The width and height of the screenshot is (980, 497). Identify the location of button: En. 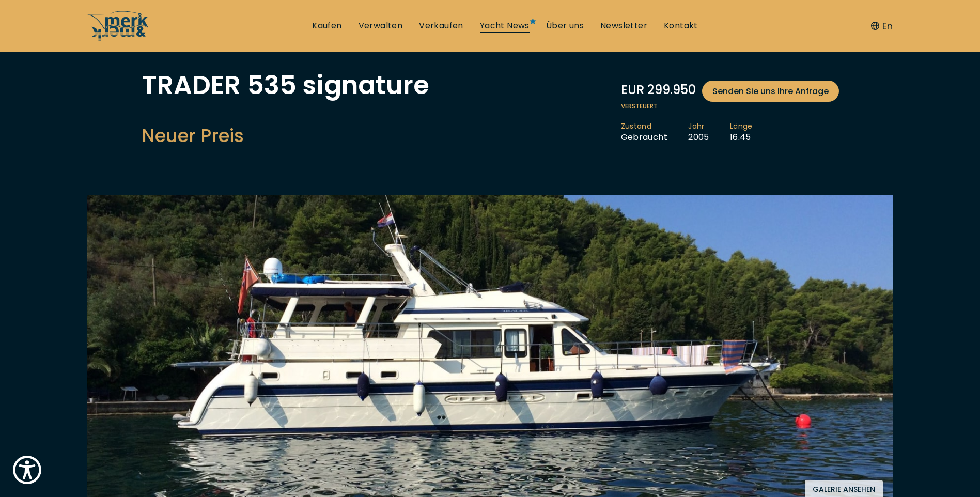
(882, 26).